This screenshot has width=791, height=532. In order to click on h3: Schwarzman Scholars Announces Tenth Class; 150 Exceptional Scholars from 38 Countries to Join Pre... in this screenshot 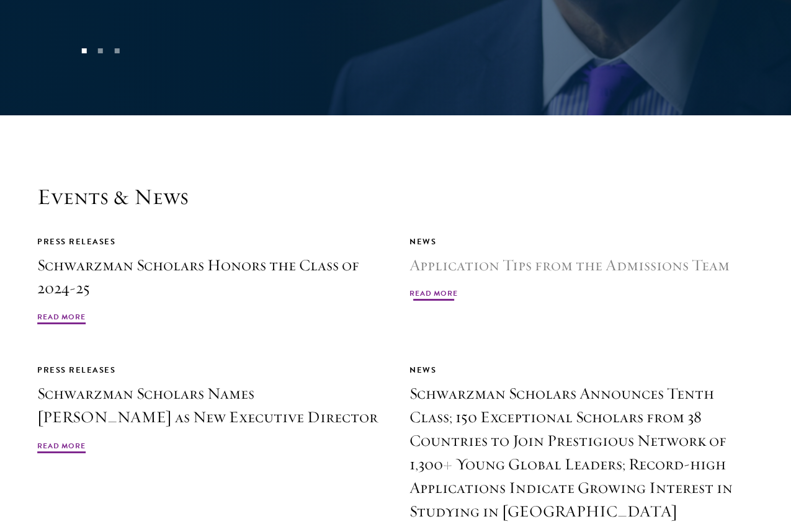, I will do `click(581, 453)`.